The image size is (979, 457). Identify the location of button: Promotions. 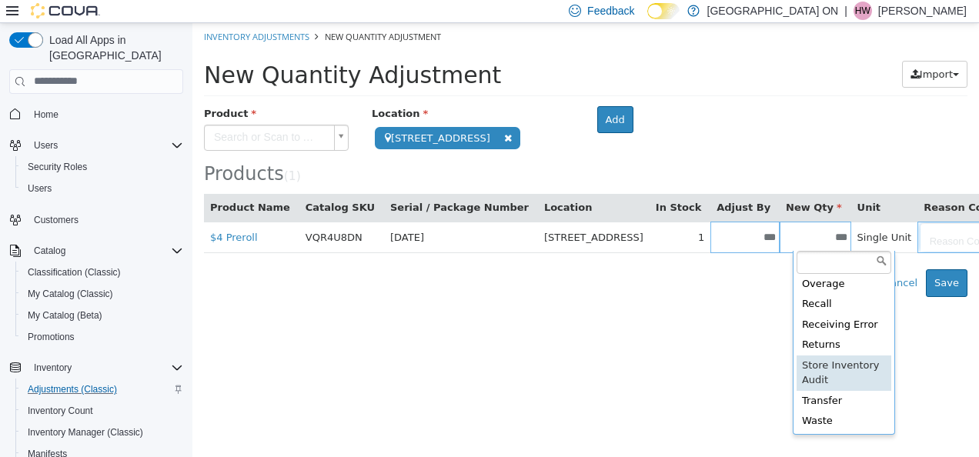
(102, 337).